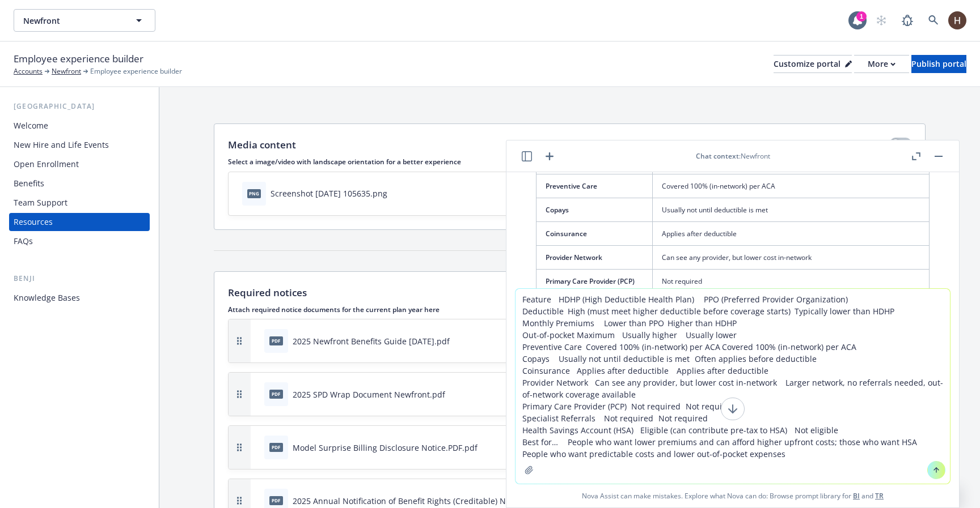 This screenshot has height=508, width=980. Describe the element at coordinates (813, 64) in the screenshot. I see `button: Customize portal` at that location.